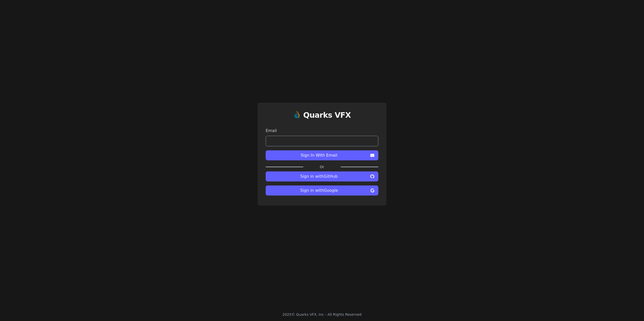 The width and height of the screenshot is (644, 321). What do you see at coordinates (322, 190) in the screenshot?
I see `button: Sign in withGoogle` at bounding box center [322, 190].